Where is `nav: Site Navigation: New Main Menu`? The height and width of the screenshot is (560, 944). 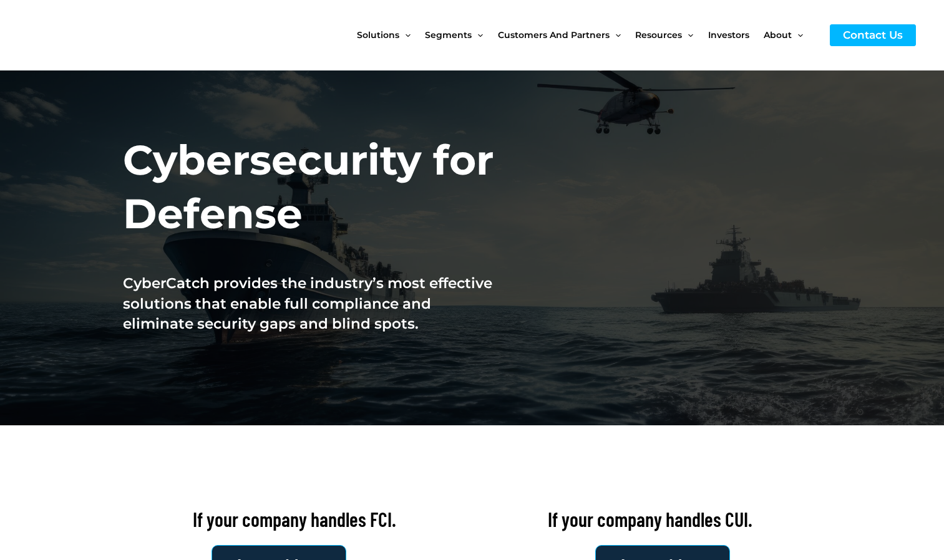
nav: Site Navigation: New Main Menu is located at coordinates (587, 35).